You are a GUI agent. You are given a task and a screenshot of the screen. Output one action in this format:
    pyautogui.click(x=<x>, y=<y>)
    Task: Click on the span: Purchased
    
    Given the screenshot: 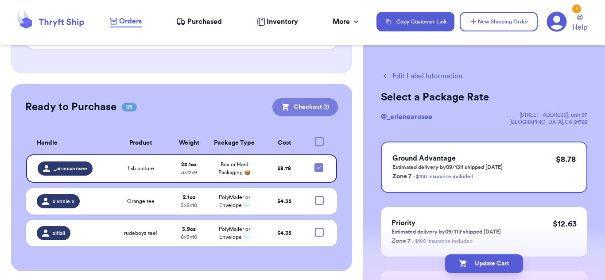 What is the action you would take?
    pyautogui.click(x=204, y=22)
    